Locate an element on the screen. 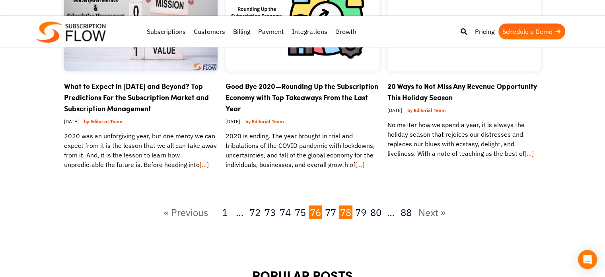  img: Subscriptionflow is located at coordinates (71, 32).